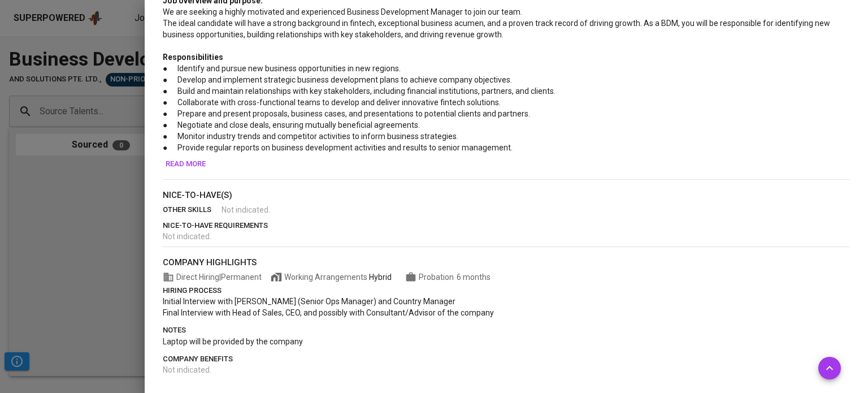 The width and height of the screenshot is (868, 393). What do you see at coordinates (498, 23) in the screenshot?
I see `span: We are seeking a highly motivated and experienced Business Development Manager to join our team. ...` at bounding box center [498, 23].